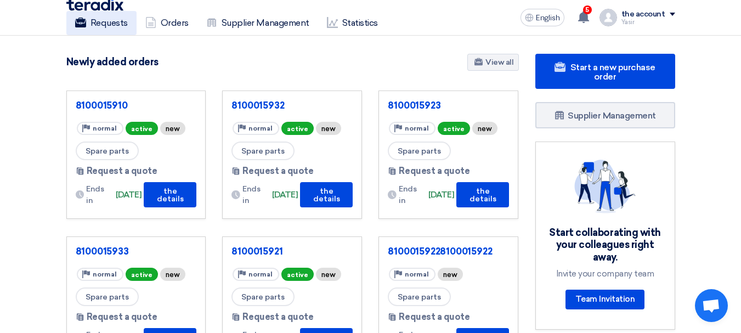 The height and width of the screenshot is (333, 741). I want to click on font: English, so click(548, 18).